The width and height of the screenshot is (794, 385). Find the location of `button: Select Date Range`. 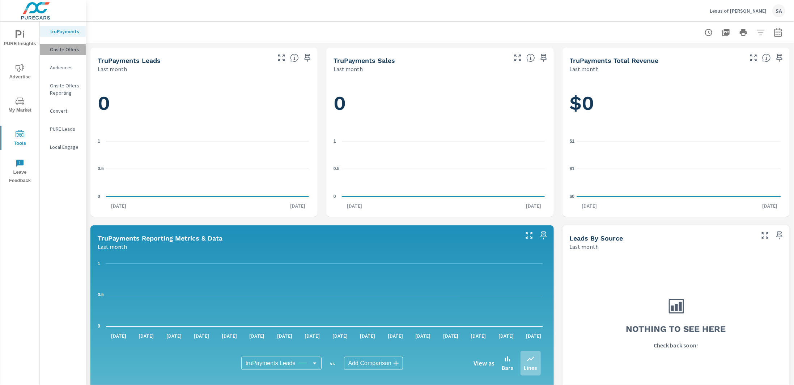

button: Select Date Range is located at coordinates (778, 33).